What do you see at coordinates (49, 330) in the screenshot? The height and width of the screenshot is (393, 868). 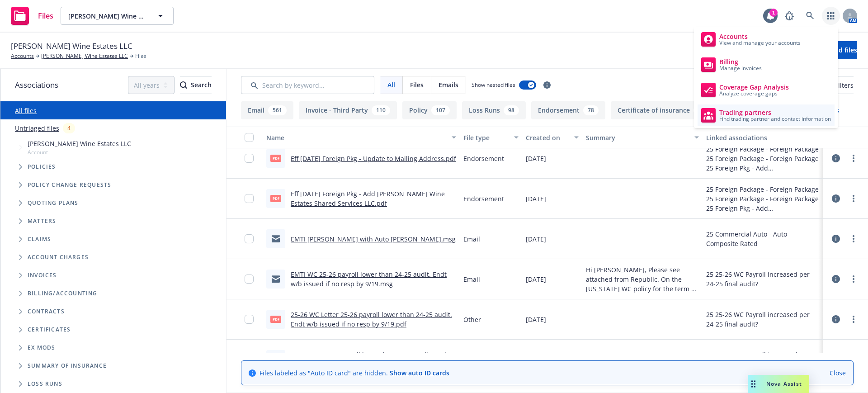 I see `span: Certificates` at bounding box center [49, 330].